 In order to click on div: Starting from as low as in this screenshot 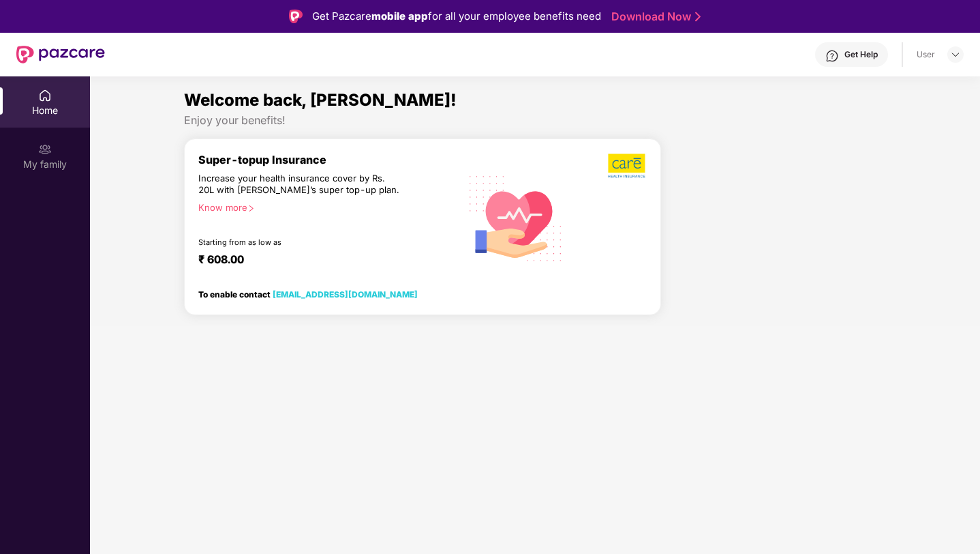, I will do `click(300, 242)`.